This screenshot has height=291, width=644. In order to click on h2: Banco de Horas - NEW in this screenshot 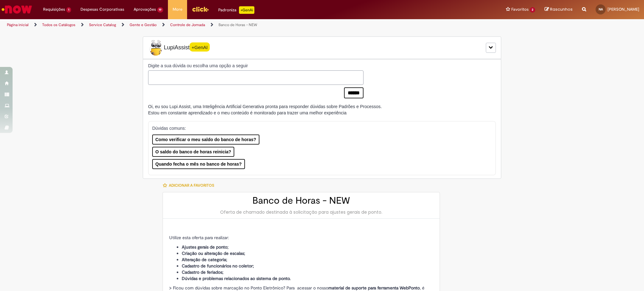, I will do `click(301, 201)`.